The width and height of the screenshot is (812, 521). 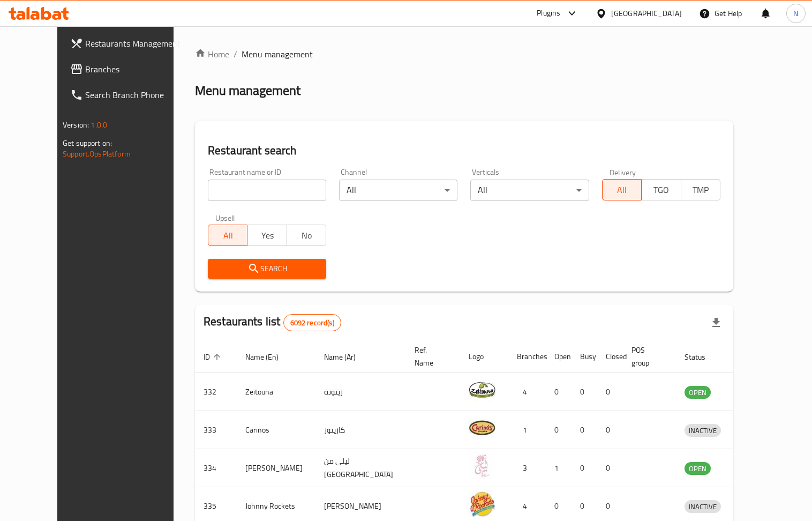 I want to click on input: Search for restaurant name or ID.., so click(x=267, y=190).